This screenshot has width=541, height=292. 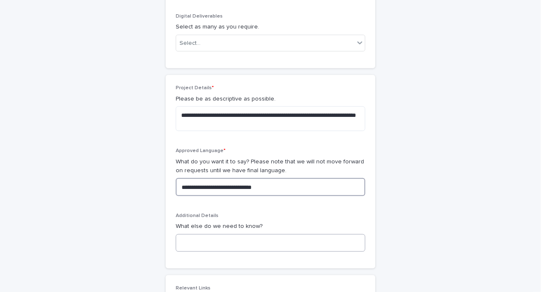 What do you see at coordinates (200, 151) in the screenshot?
I see `span: Approved Language` at bounding box center [200, 151].